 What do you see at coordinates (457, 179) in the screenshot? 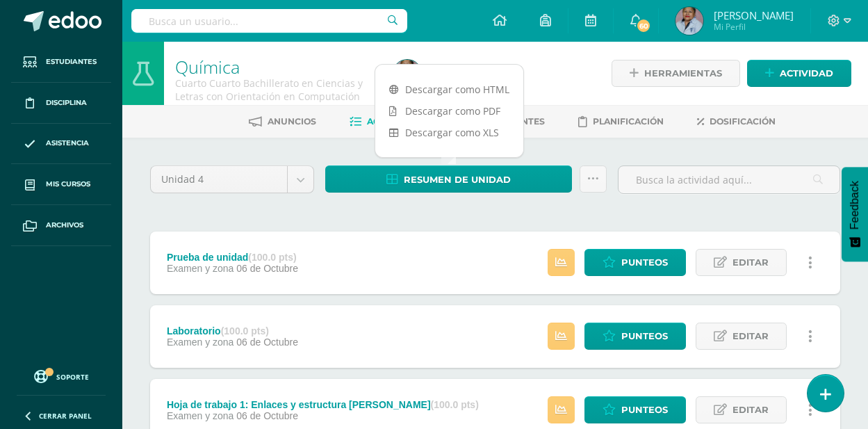
I see `span: Resumen de unidad` at bounding box center [457, 179].